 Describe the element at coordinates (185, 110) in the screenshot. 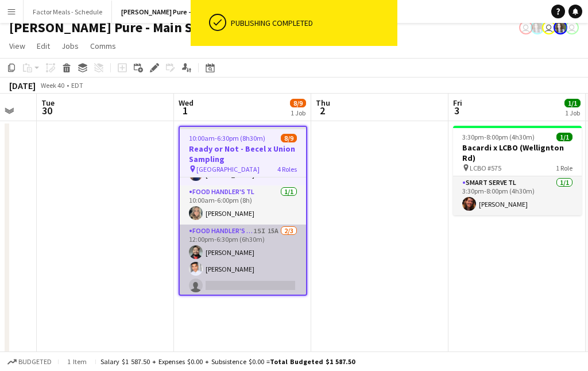

I see `span: 1` at that location.